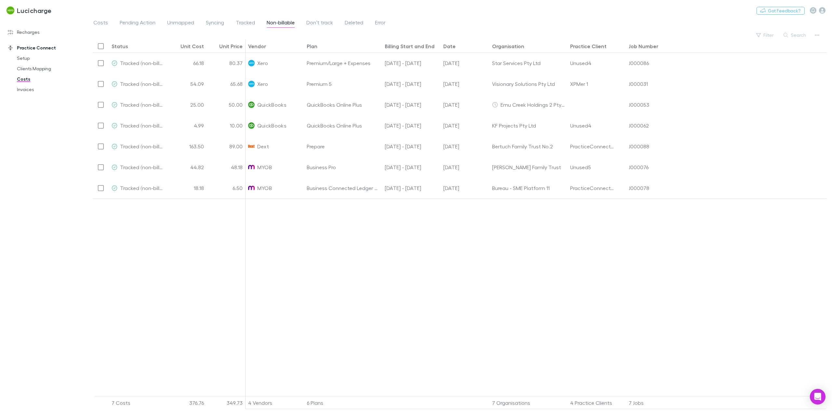 The width and height of the screenshot is (832, 411). Describe the element at coordinates (529, 146) in the screenshot. I see `div: Bertuch Family Trust No.2` at that location.